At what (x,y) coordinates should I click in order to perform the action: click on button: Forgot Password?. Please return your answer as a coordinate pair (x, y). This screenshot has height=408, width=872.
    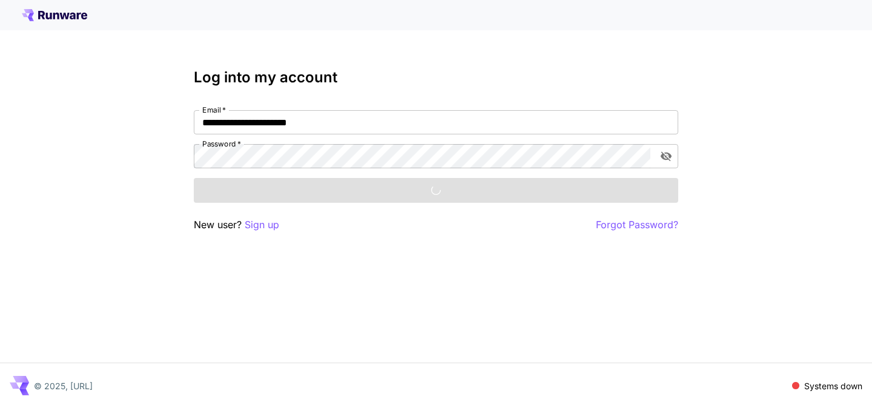
    Looking at the image, I should click on (637, 225).